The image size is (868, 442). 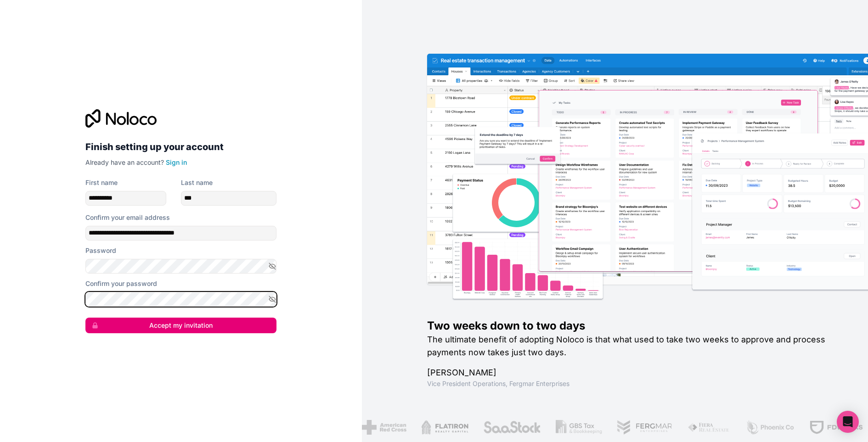 I want to click on img: /assets/american-red-cross-BAupjrZR.png, so click(x=370, y=427).